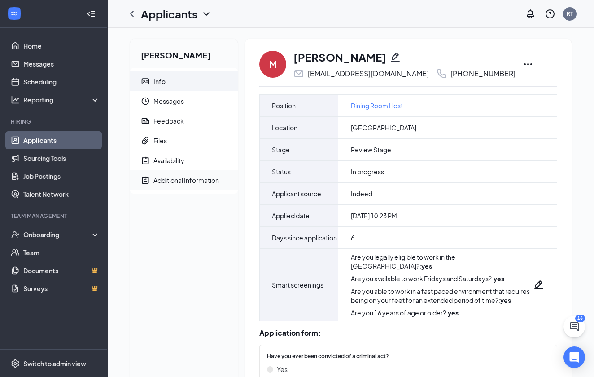 Image resolution: width=594 pixels, height=377 pixels. Describe the element at coordinates (15, 100) in the screenshot. I see `svg: Analysis` at that location.